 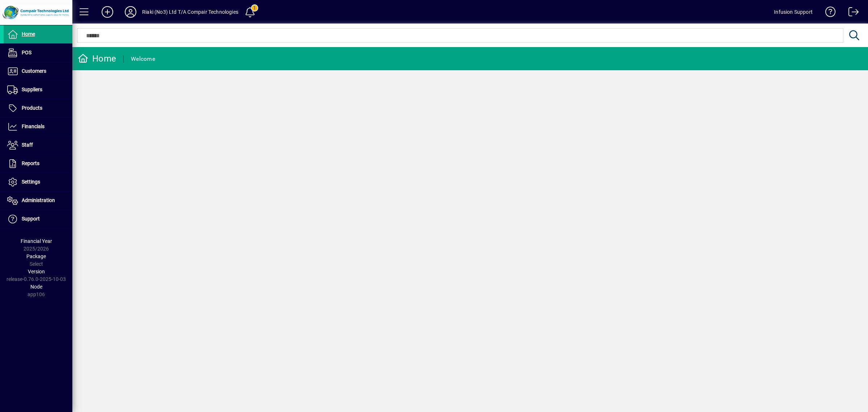 I want to click on button: Profile, so click(x=130, y=12).